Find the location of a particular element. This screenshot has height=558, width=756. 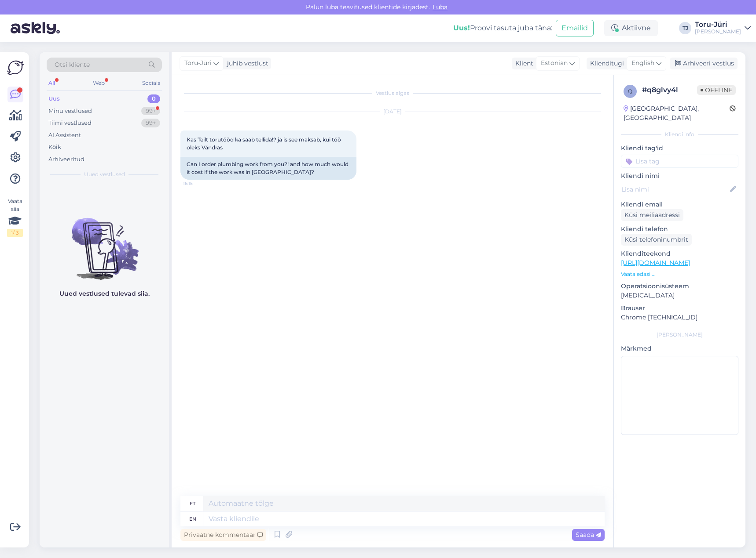

div: Uus is located at coordinates (54, 99).